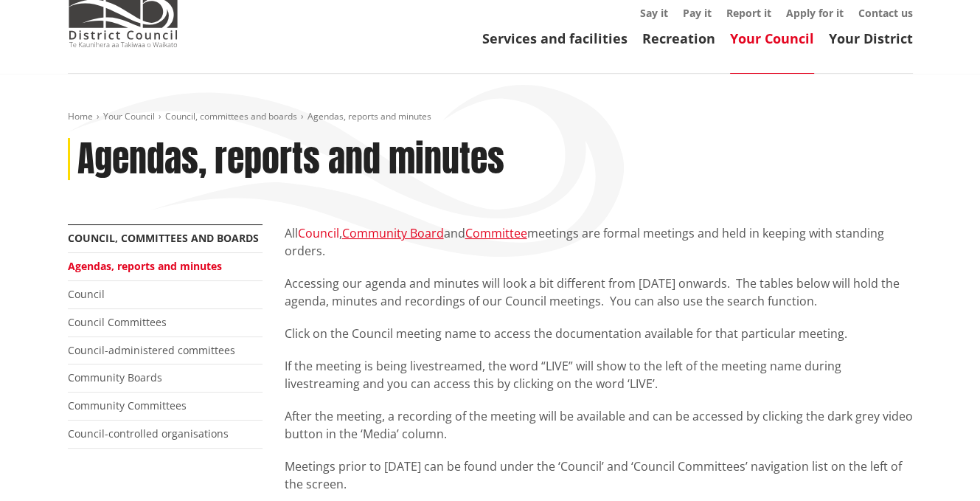 This screenshot has height=501, width=980. What do you see at coordinates (291, 159) in the screenshot?
I see `h1: Agendas, reports and minutes` at bounding box center [291, 159].